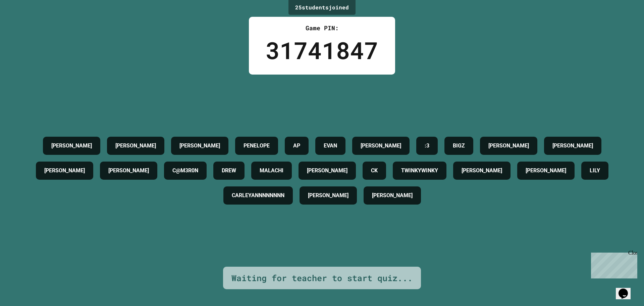 This screenshot has height=306, width=644. Describe the element at coordinates (297, 146) in the screenshot. I see `h4: AP` at that location.